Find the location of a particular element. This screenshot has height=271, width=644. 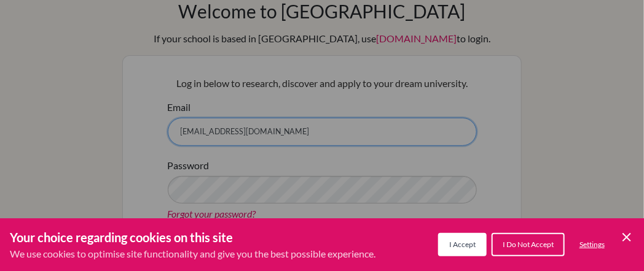

span: I Accept is located at coordinates (462, 244).